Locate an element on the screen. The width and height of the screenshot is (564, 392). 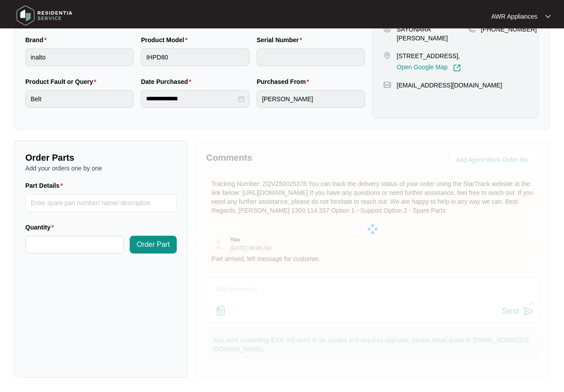
img: dropdown arrow is located at coordinates (548, 17).